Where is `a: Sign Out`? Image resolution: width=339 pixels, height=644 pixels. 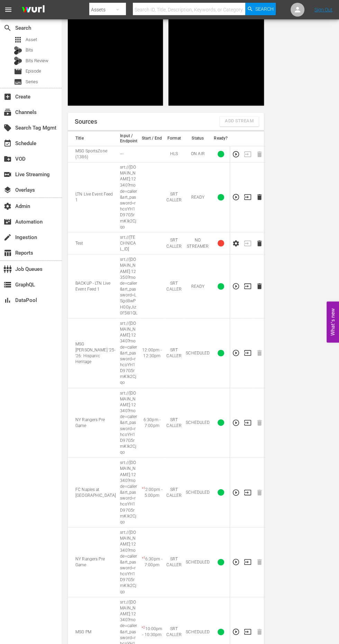 a: Sign Out is located at coordinates (323, 10).